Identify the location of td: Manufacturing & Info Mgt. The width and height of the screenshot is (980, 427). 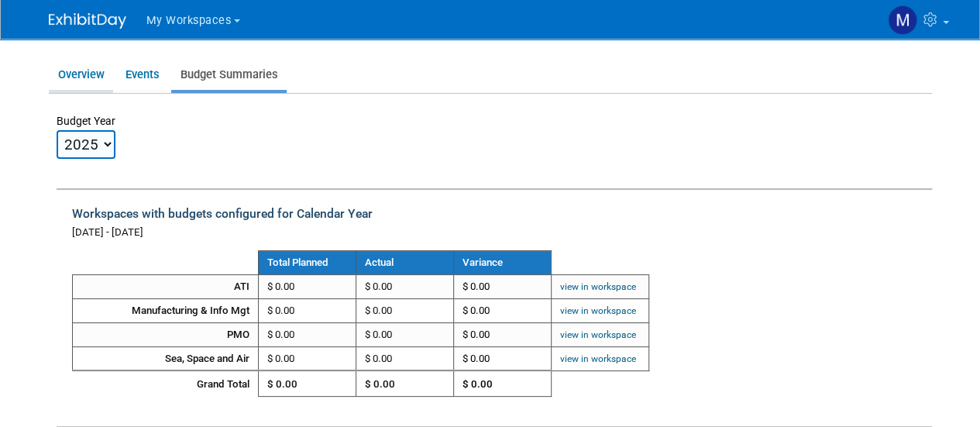
(165, 310).